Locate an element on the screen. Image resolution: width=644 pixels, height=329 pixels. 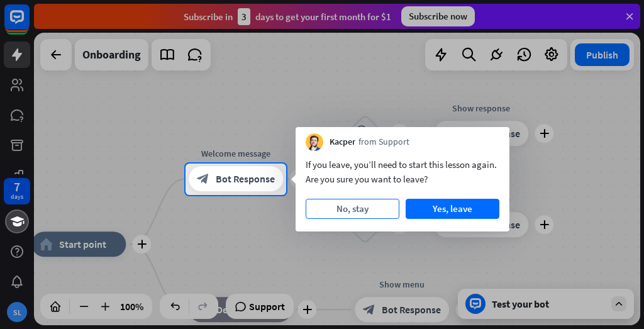
button: Open LiveChat chat widget is located at coordinates (29, 24).